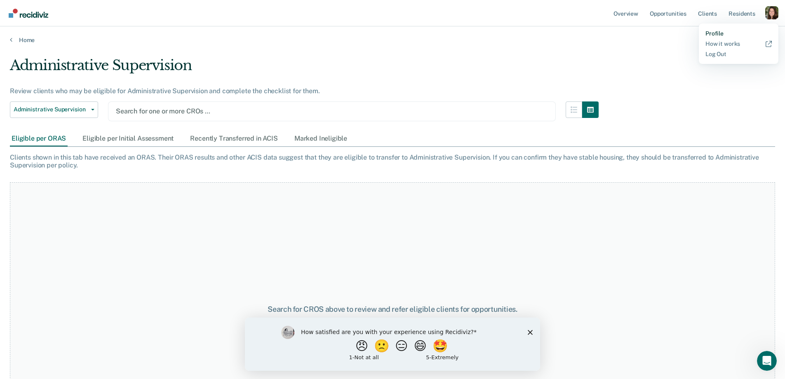 This screenshot has height=379, width=785. What do you see at coordinates (393, 40) in the screenshot?
I see `a: Home` at bounding box center [393, 40].